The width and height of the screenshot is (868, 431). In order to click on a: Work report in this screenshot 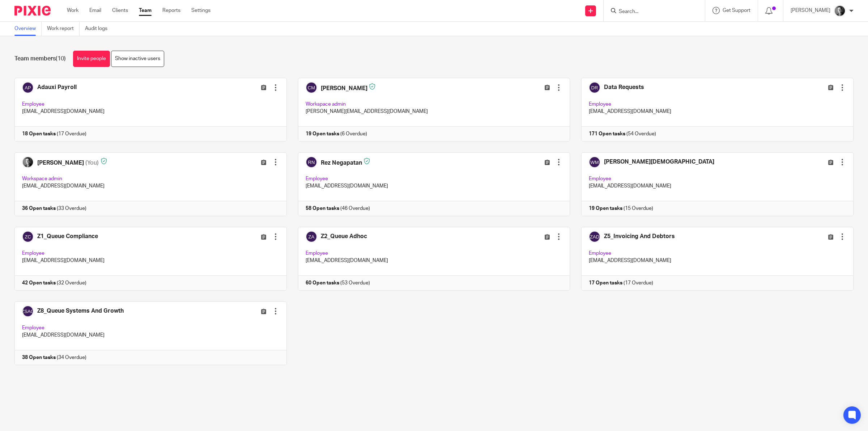, I will do `click(64, 29)`.